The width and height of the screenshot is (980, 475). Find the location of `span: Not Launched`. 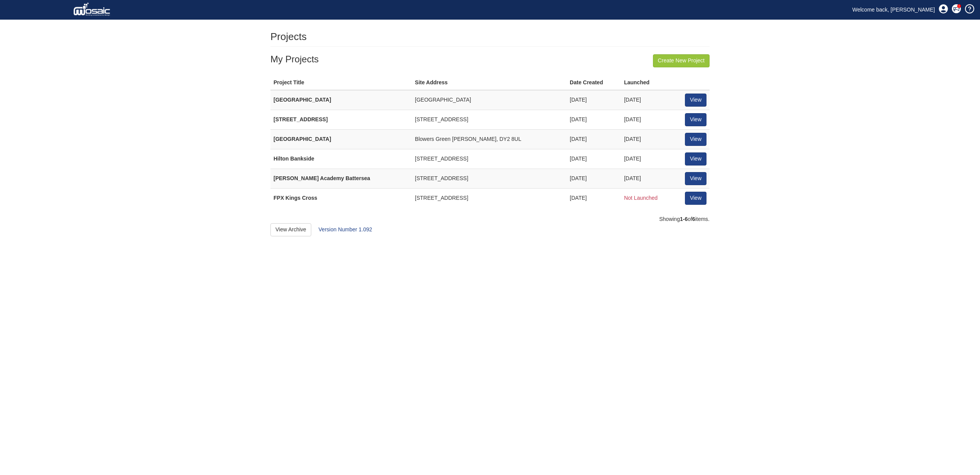

span: Not Launched is located at coordinates (641, 198).